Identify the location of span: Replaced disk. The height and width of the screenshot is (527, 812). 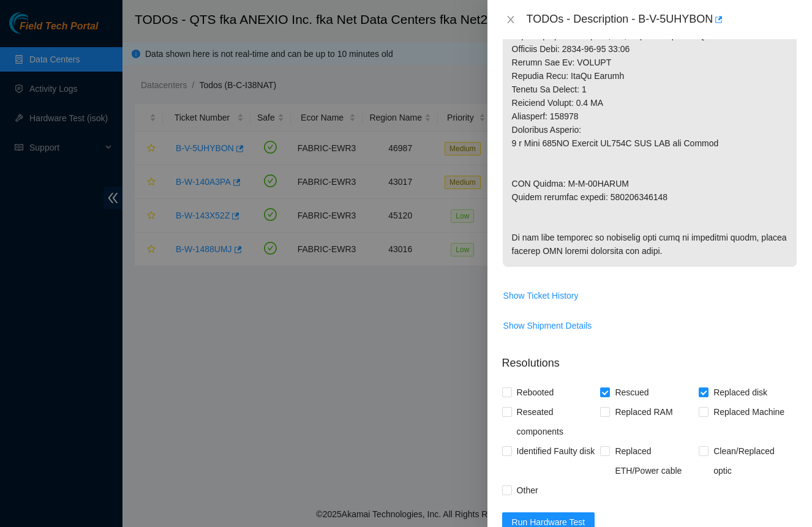
(740, 392).